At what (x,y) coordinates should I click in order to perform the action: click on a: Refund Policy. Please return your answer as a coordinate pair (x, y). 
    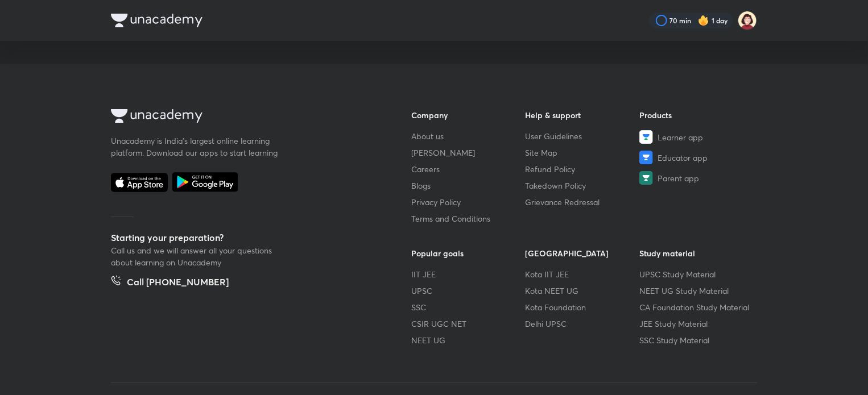
    Looking at the image, I should click on (583, 168).